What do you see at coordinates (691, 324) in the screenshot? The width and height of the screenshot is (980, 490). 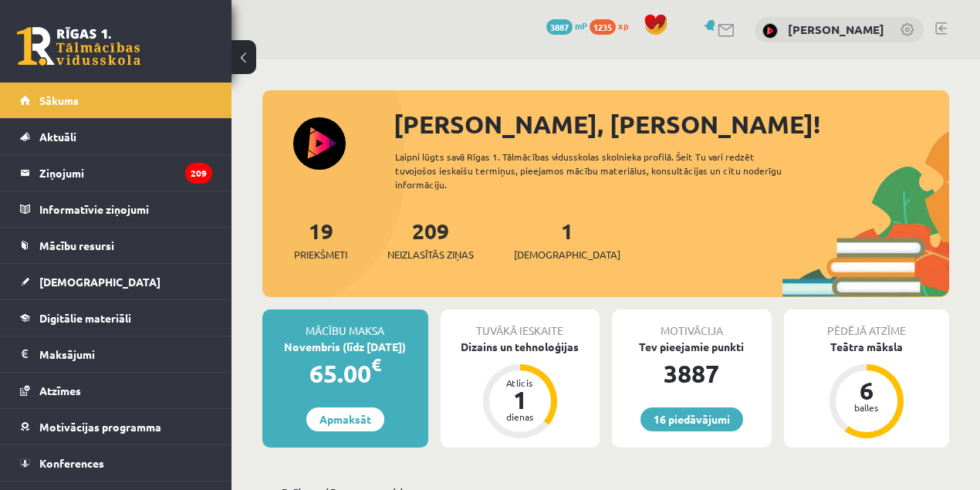 I see `div: Motivācija` at bounding box center [691, 324].